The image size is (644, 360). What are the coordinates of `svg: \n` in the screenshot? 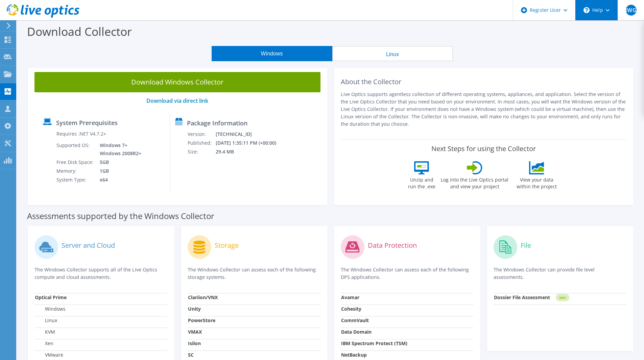 It's located at (587, 10).